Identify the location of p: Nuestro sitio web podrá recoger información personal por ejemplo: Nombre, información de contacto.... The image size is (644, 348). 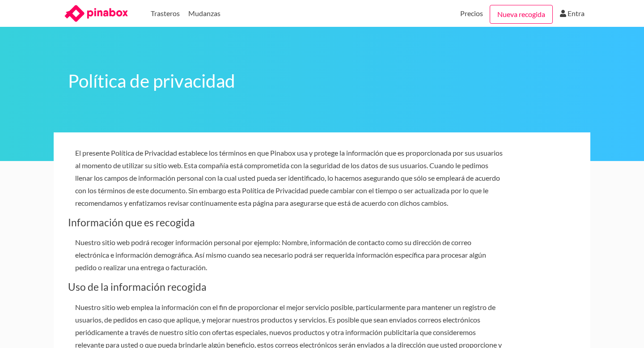
(290, 255).